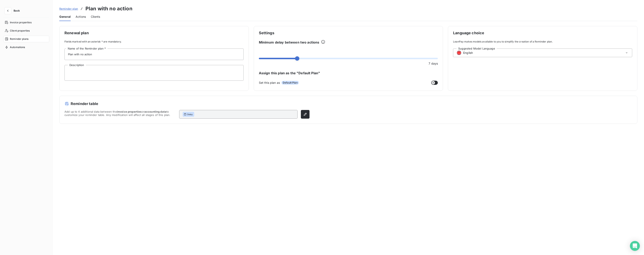 This screenshot has height=255, width=644. Describe the element at coordinates (155, 112) in the screenshot. I see `span: accounting data` at that location.